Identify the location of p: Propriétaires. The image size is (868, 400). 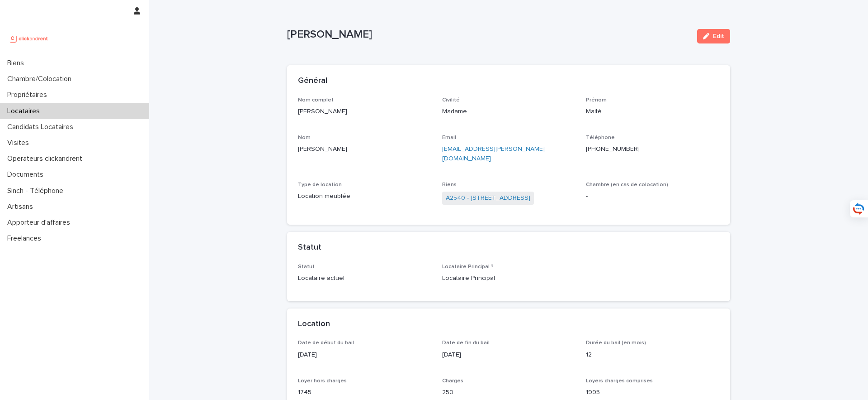
(29, 95).